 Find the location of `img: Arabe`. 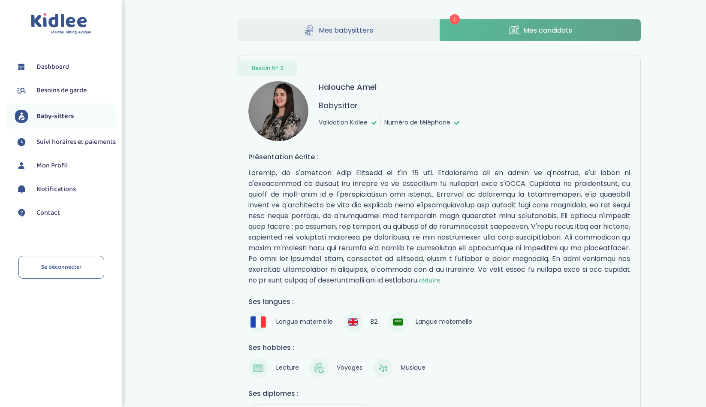

img: Arabe is located at coordinates (398, 322).